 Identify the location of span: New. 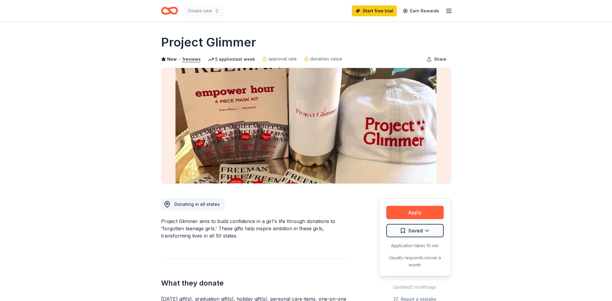
(172, 59).